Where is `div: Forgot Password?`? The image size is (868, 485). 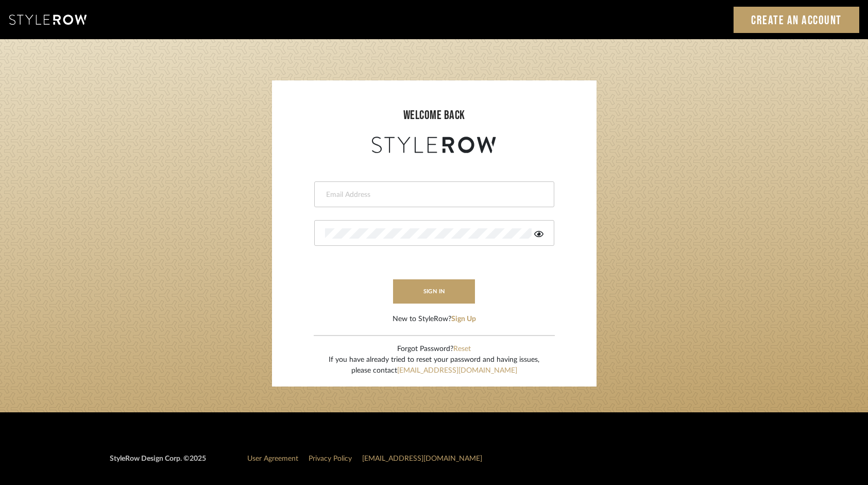
div: Forgot Password? is located at coordinates (434, 349).